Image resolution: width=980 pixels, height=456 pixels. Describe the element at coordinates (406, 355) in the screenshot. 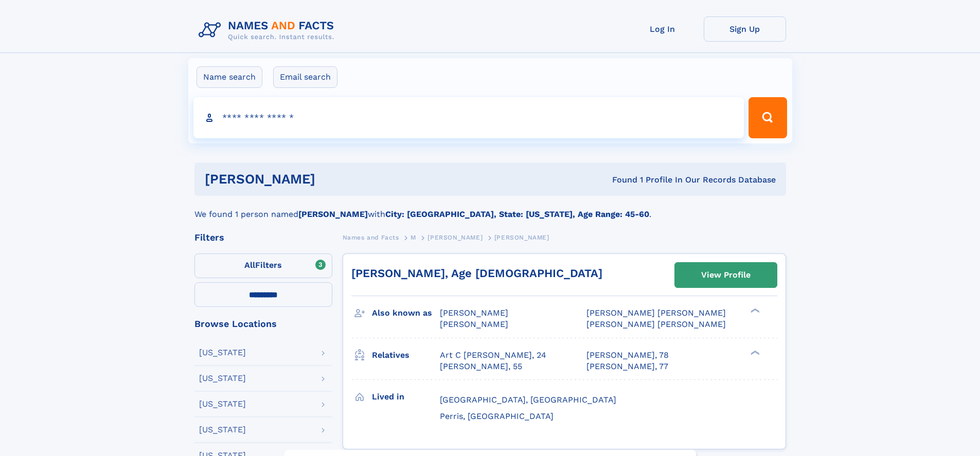

I see `h3: Relatives` at that location.